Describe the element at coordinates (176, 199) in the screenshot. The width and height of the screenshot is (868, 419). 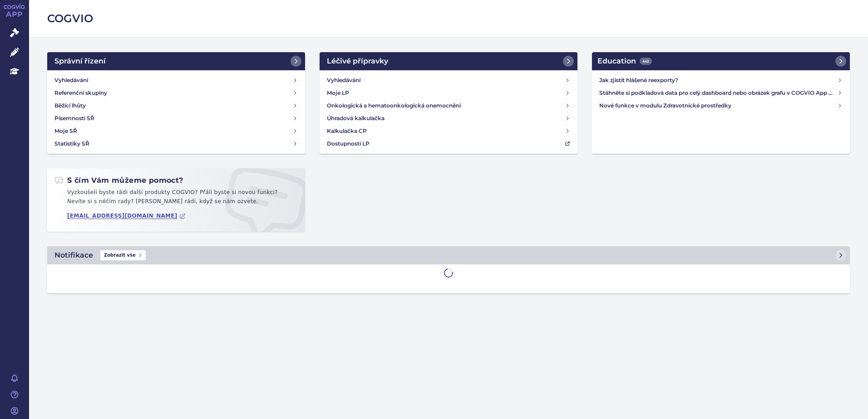
I see `p: Vyzkoušeli byste rádi další produkty COGVIO? Přáli byste si novou funkci? Nevíte si s něčím rady?...` at that location.